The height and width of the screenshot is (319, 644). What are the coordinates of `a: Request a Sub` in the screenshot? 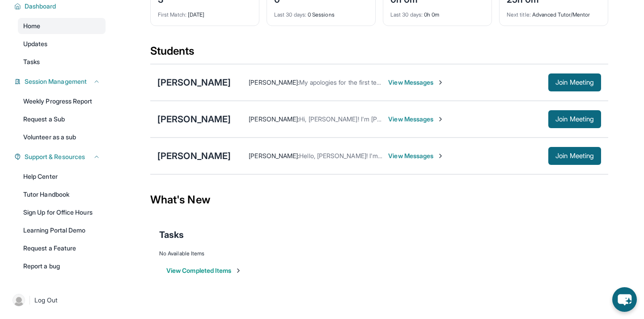 It's located at (62, 119).